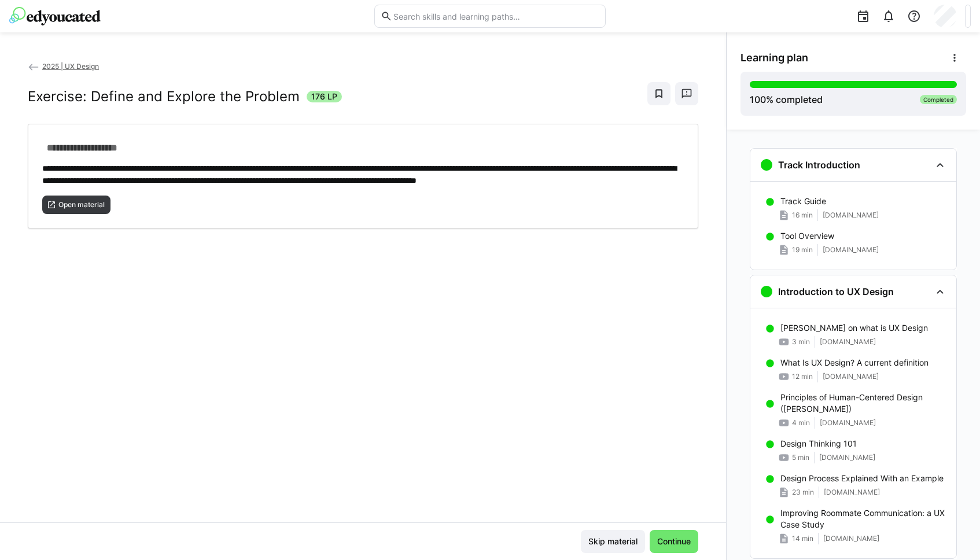  I want to click on button: Skip material, so click(613, 542).